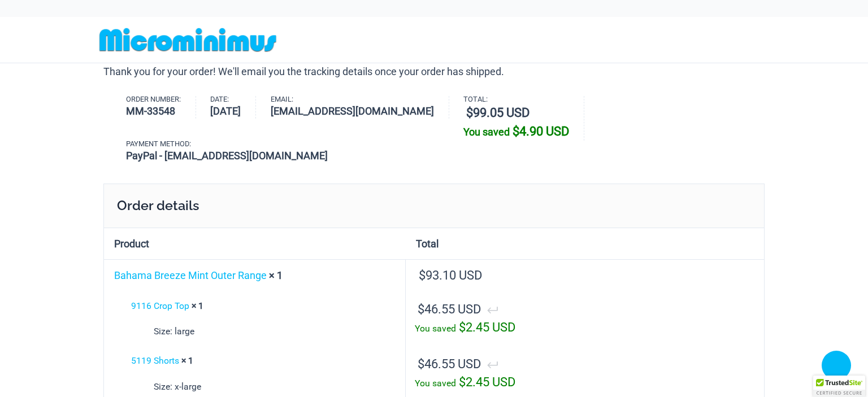 The height and width of the screenshot is (397, 868). I want to click on a: 9116 Crop Top, so click(160, 305).